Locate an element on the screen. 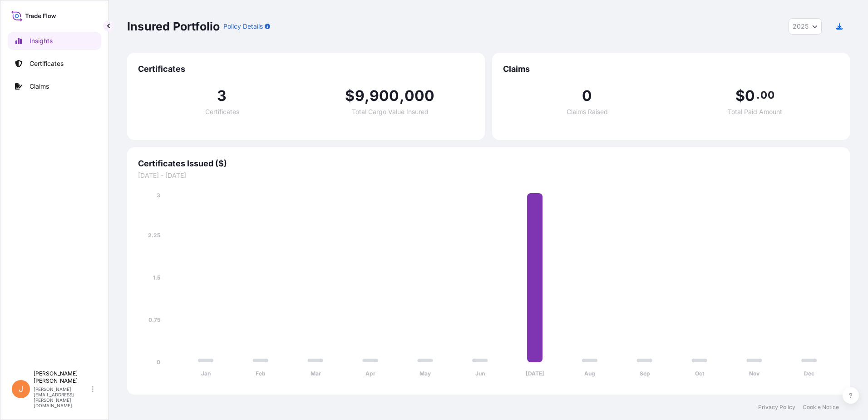 The width and height of the screenshot is (868, 420). a: Insights is located at coordinates (54, 41).